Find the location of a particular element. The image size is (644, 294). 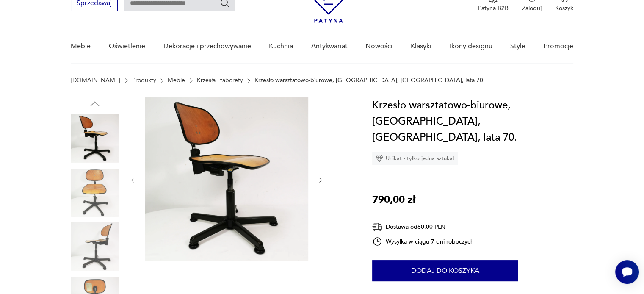

button: Dodaj do koszyka is located at coordinates (445, 271).